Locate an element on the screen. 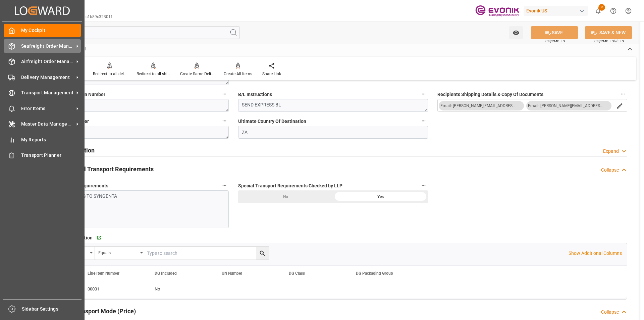  div: Create Same Delivery Date is located at coordinates (197, 74).